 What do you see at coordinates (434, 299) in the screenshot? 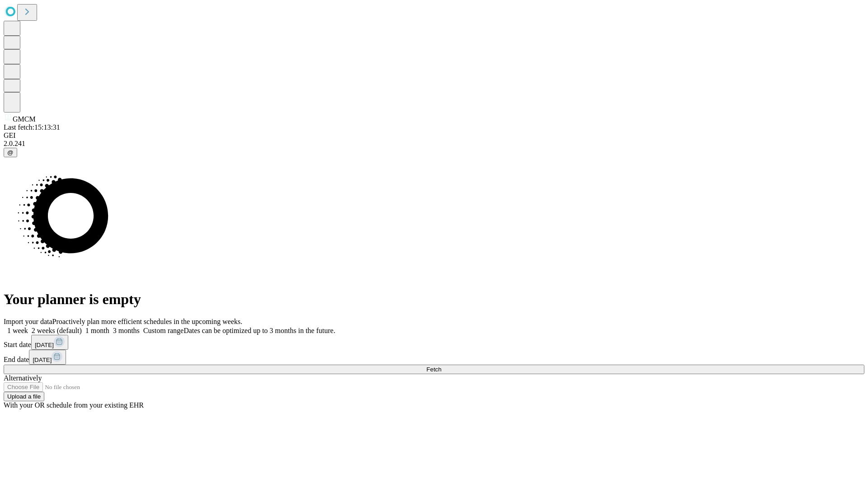
I see `h1: Your planner is empty` at bounding box center [434, 299].